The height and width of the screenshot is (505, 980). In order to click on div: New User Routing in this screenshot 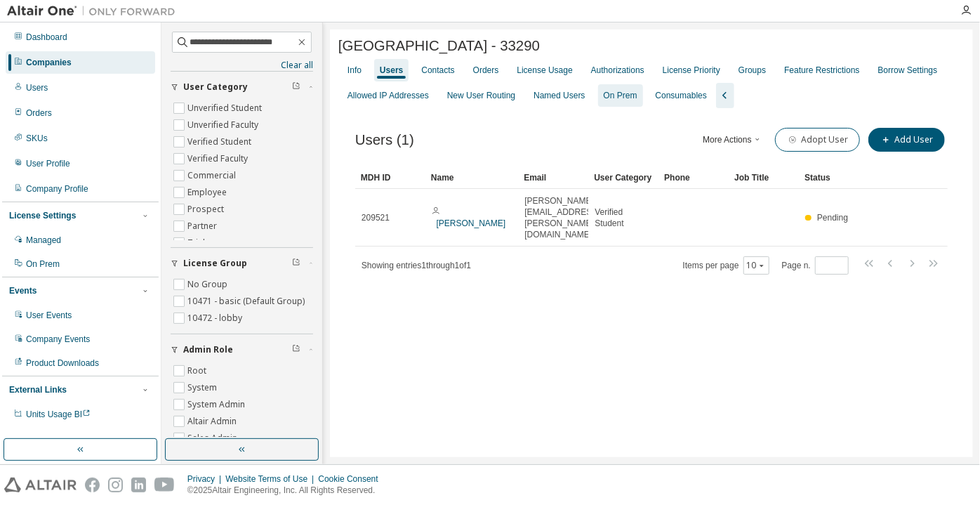, I will do `click(481, 96)`.